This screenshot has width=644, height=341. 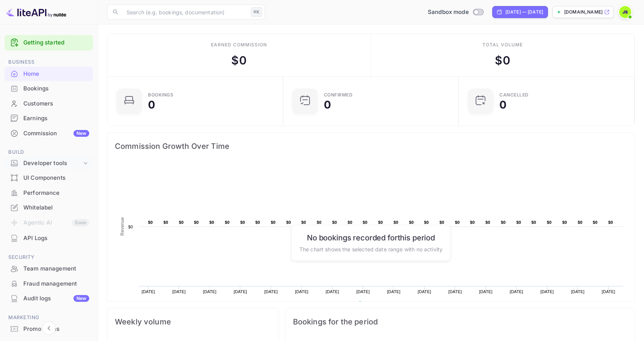 What do you see at coordinates (49, 43) in the screenshot?
I see `div: Getting started` at bounding box center [49, 43].